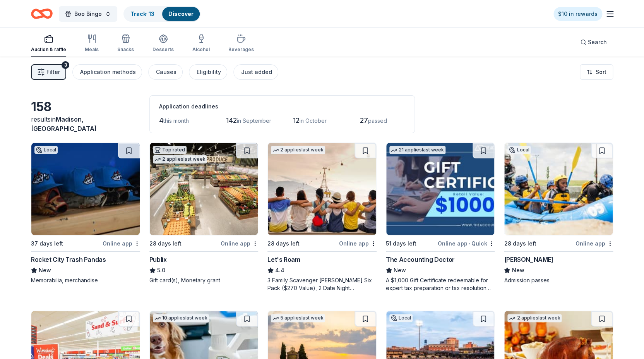 Image resolution: width=644 pixels, height=359 pixels. What do you see at coordinates (298, 318) in the screenshot?
I see `div: 5 applies last week` at bounding box center [298, 318].